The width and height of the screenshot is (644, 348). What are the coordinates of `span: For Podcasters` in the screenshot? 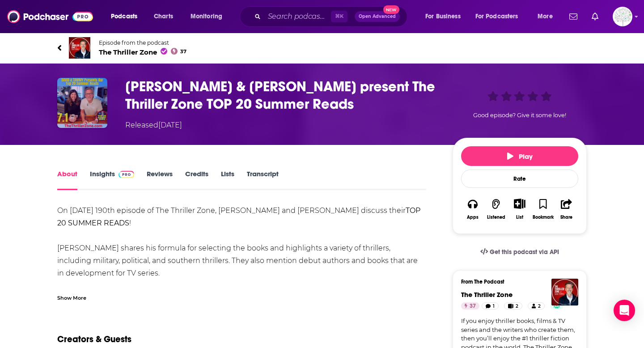 It's located at (497, 16).